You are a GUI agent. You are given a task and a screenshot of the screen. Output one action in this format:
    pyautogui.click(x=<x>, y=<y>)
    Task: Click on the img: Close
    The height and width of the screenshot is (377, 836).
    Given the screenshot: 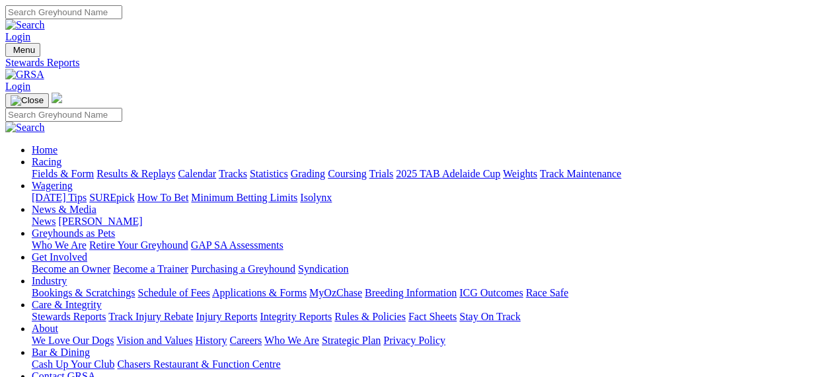 What is the action you would take?
    pyautogui.click(x=27, y=100)
    